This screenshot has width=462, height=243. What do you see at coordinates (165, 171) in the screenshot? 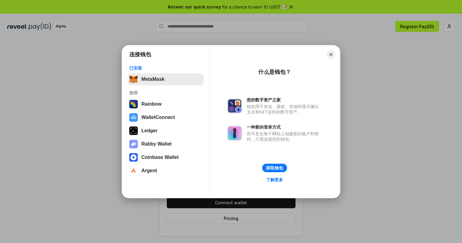
I see `button: Argent` at bounding box center [165, 171].